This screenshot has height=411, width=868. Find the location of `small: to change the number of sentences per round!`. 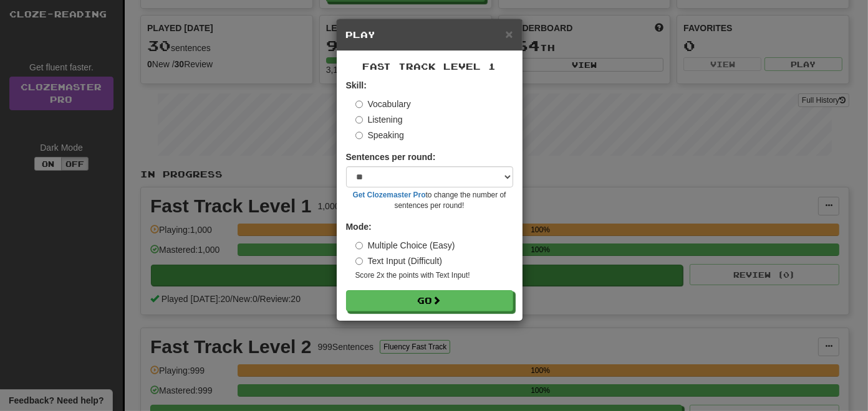

small: to change the number of sentences per round! is located at coordinates (430, 200).